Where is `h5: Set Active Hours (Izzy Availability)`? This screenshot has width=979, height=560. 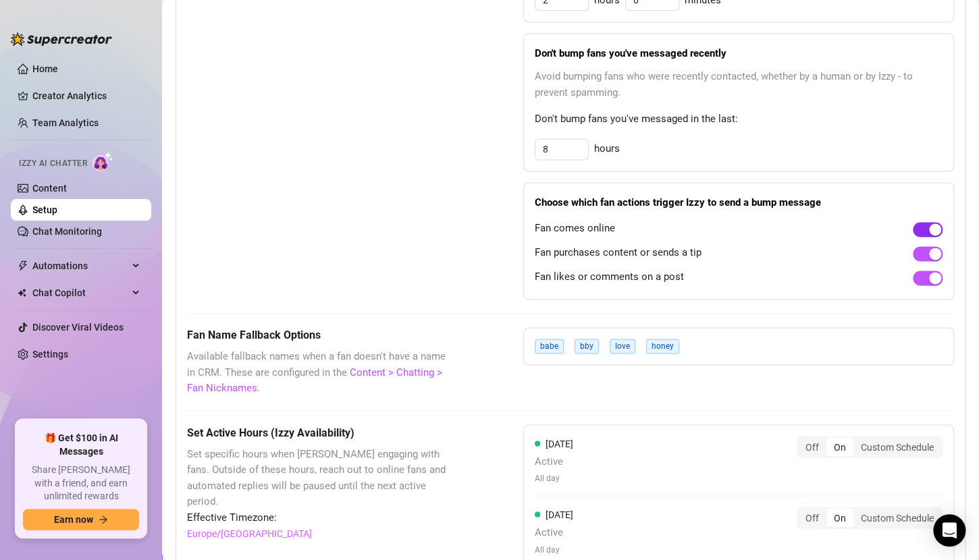 h5: Set Active Hours (Izzy Availability) is located at coordinates (322, 433).